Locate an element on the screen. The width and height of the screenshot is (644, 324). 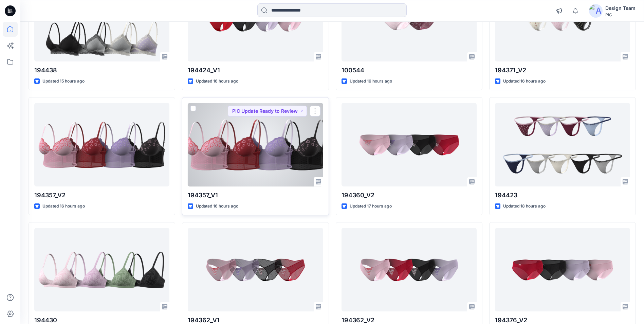
p: 194357_V2 is located at coordinates (102, 195).